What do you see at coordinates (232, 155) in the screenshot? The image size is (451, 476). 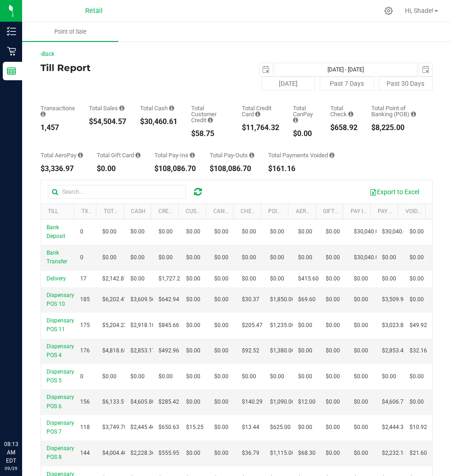 I see `div: Total Pay-Outs` at bounding box center [232, 155].